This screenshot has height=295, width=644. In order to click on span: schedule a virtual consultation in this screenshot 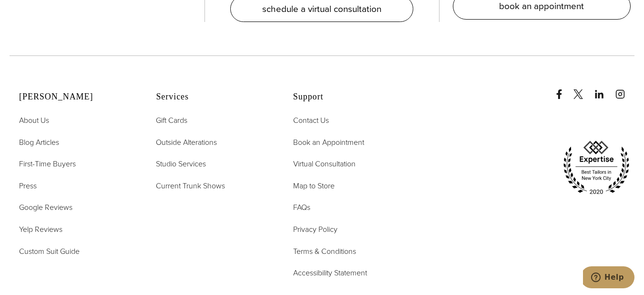, I will do `click(322, 9)`.